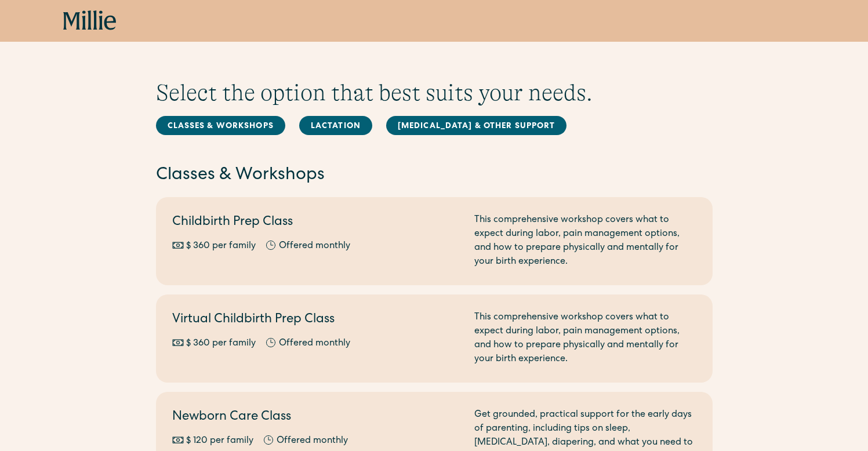 This screenshot has width=868, height=451. Describe the element at coordinates (316, 321) in the screenshot. I see `h2: Virtual Childbirth Prep Class` at that location.